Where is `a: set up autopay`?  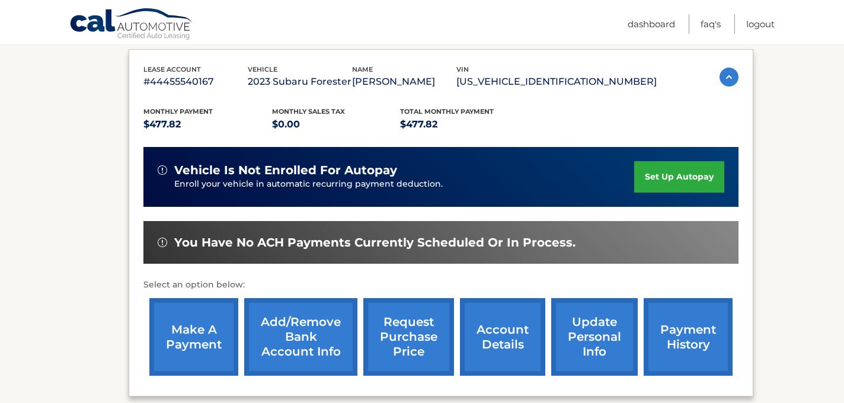
a: set up autopay is located at coordinates (679, 177).